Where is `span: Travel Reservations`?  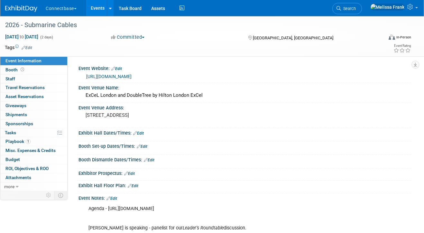 span: Travel Reservations is located at coordinates (25, 87).